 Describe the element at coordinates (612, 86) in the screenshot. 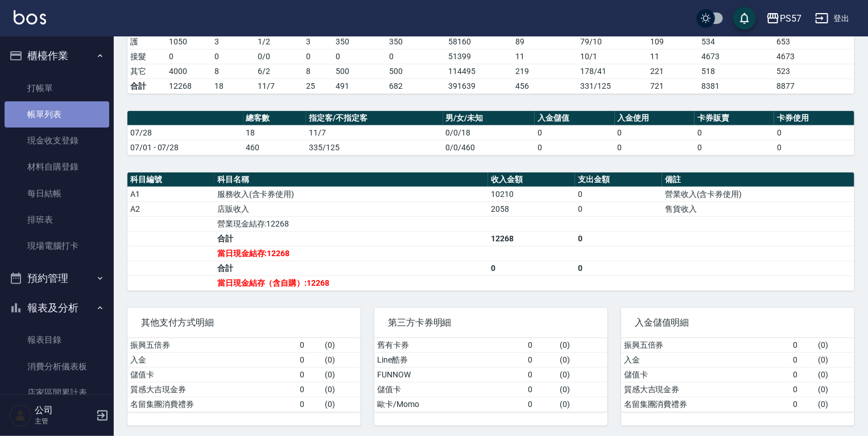

I see `td: 331/125` at that location.